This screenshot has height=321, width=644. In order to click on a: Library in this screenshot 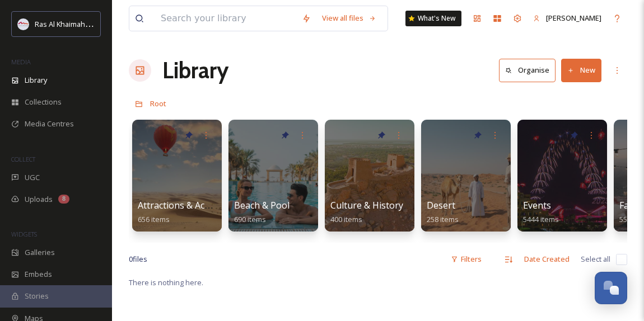, I will do `click(195, 70)`.